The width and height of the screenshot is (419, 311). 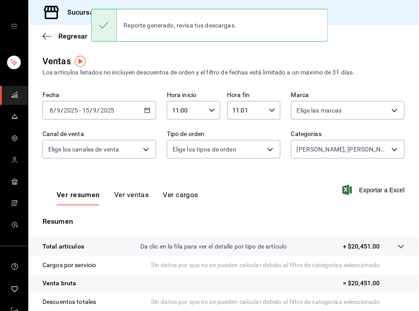 What do you see at coordinates (80, 61) in the screenshot?
I see `button: Tooltip marker` at bounding box center [80, 61].